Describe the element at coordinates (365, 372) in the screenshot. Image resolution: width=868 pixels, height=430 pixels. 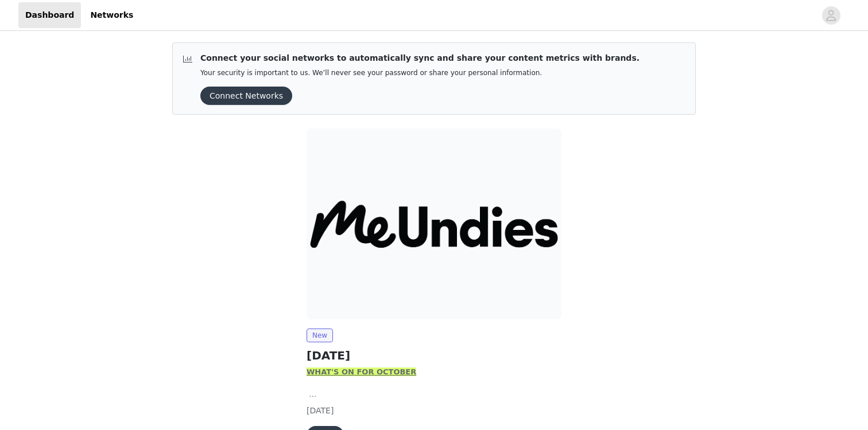
I see `strong: HAT'S ON FOR OCTOBER` at that location.